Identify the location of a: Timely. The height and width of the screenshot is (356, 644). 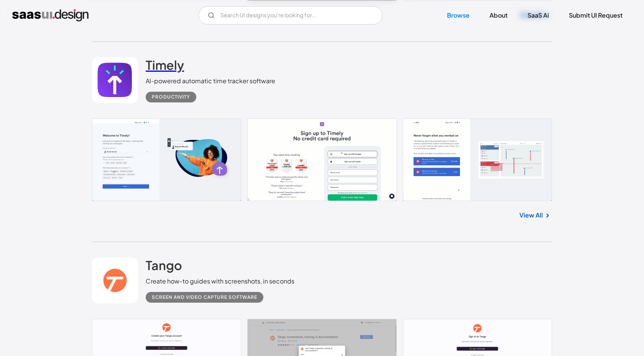
(165, 67).